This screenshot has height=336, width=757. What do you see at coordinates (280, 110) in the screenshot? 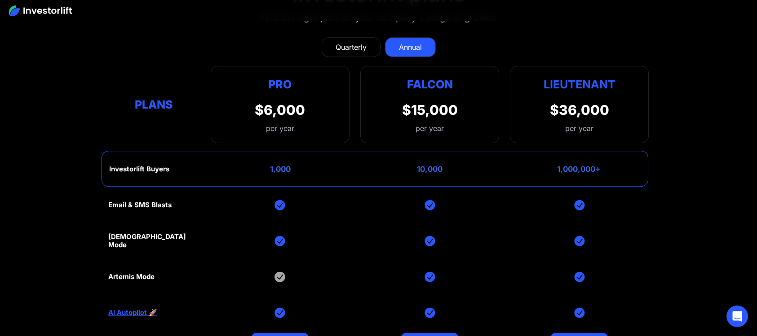
I see `div: $6,000` at bounding box center [280, 110].